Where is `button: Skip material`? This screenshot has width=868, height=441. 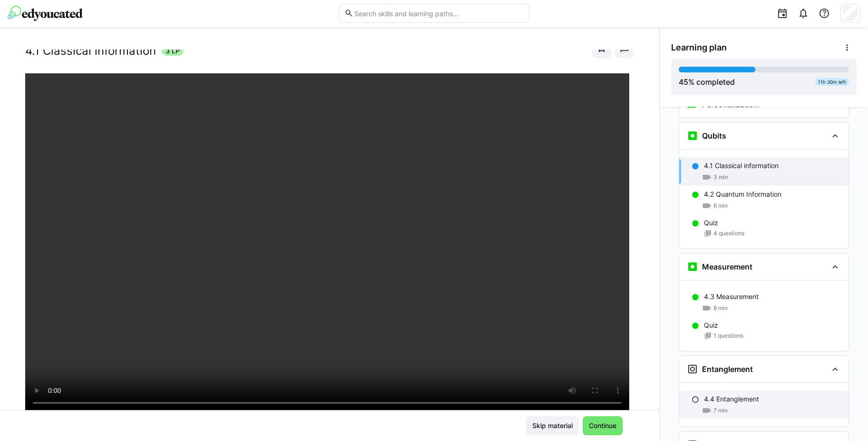
button: Skip material is located at coordinates (552, 426).